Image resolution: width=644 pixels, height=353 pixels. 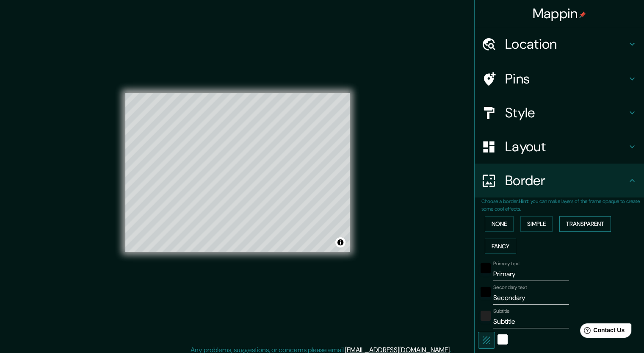 I want to click on button: color-222222, so click(x=486, y=316).